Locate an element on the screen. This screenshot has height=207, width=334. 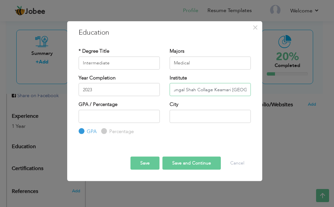
label: City is located at coordinates (174, 104).